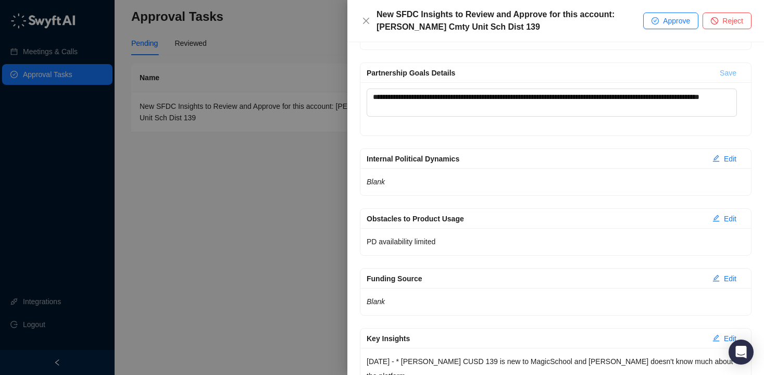 The width and height of the screenshot is (764, 375). I want to click on div: Internal Political Dynamics, so click(535, 159).